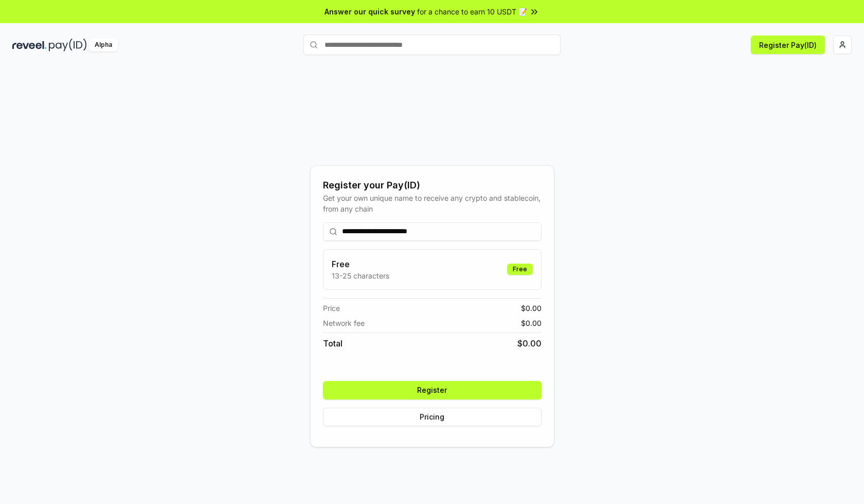 The height and width of the screenshot is (504, 864). Describe the element at coordinates (432, 185) in the screenshot. I see `div: Register your Pay(ID)` at that location.